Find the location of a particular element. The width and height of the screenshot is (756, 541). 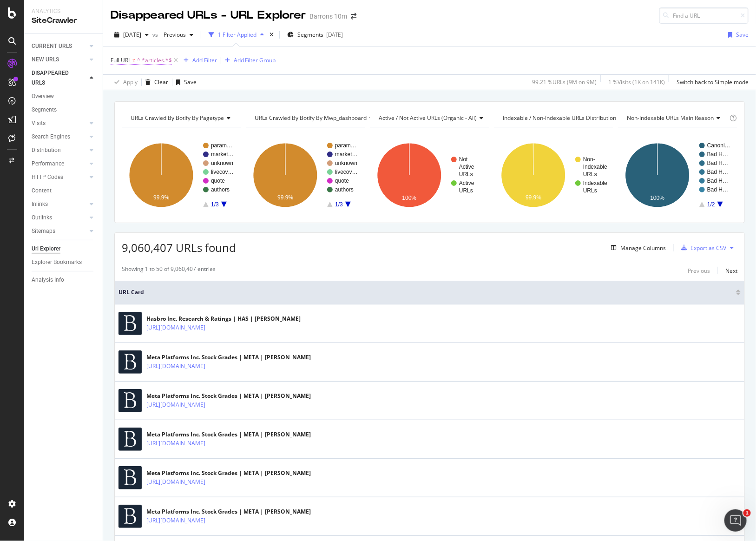

span: 2025 Jul. 25th is located at coordinates (132, 34).